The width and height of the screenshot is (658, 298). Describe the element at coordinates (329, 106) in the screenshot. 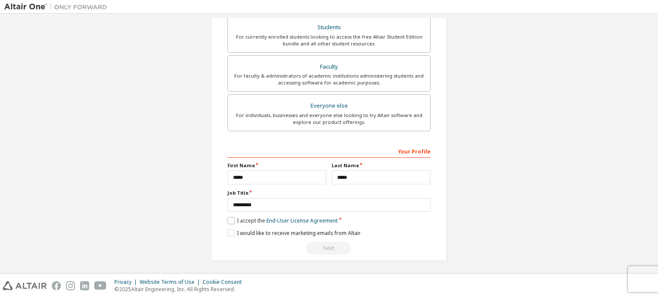

I see `div: Everyone else` at that location.